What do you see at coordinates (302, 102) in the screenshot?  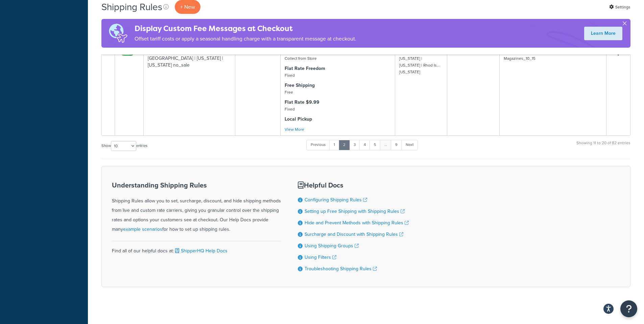 I see `strong: Flat Rate $9.99` at bounding box center [302, 102].